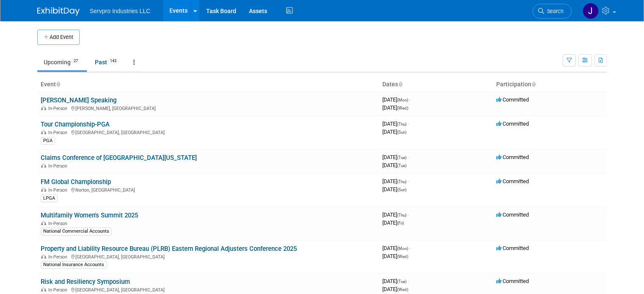 Image resolution: width=644 pixels, height=294 pixels. Describe the element at coordinates (401, 223) in the screenshot. I see `span: (Fri)` at that location.